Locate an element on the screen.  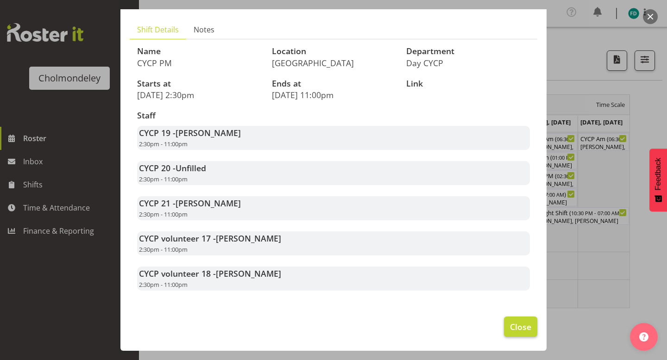
h3: Department is located at coordinates (468, 51).